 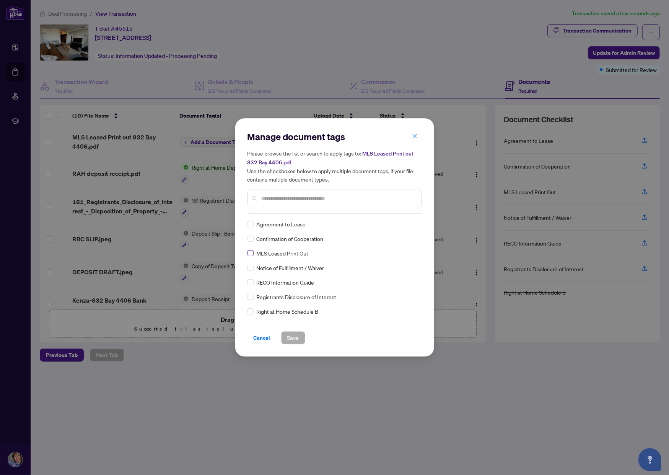 I want to click on span: RECO Information Guide, so click(x=286, y=282).